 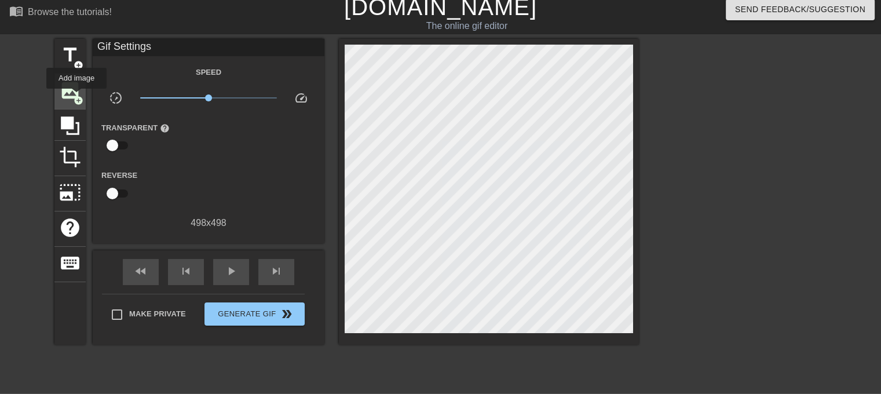 What do you see at coordinates (254, 314) in the screenshot?
I see `span: Generate Gif` at bounding box center [254, 314].